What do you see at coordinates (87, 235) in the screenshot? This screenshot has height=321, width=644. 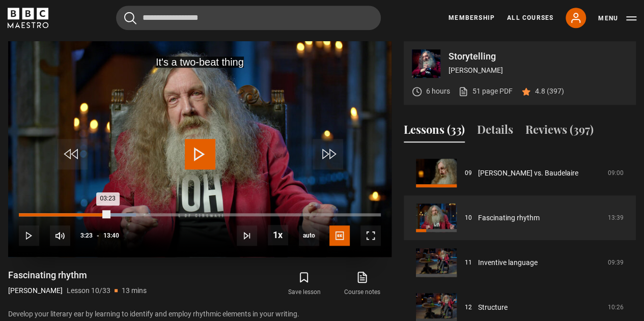 I see `span: 3:23` at bounding box center [87, 235].